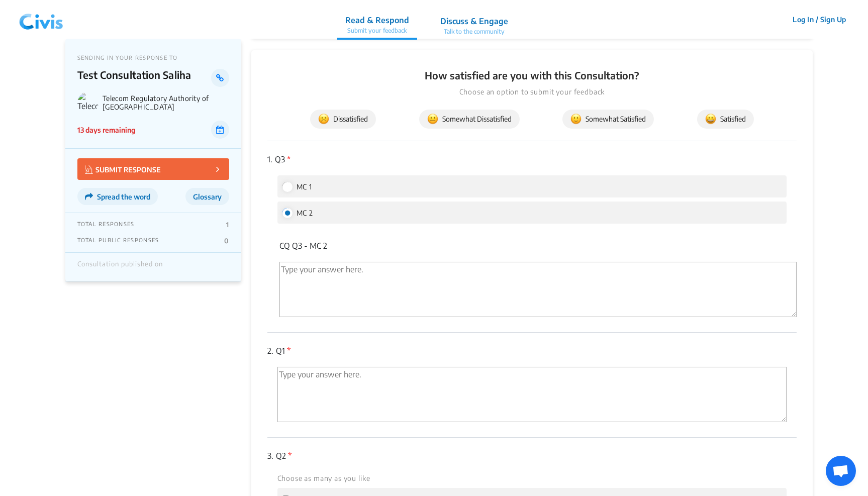 This screenshot has width=868, height=496. What do you see at coordinates (474, 21) in the screenshot?
I see `p: Discuss & Engage` at bounding box center [474, 21].